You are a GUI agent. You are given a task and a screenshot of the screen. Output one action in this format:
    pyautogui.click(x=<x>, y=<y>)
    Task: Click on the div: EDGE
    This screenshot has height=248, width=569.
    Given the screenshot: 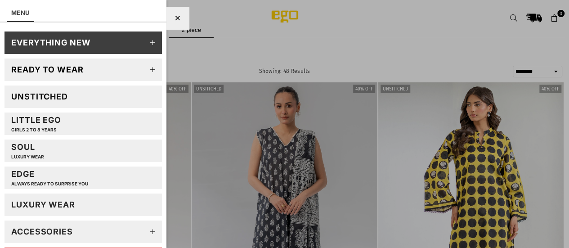 What is the action you would take?
    pyautogui.click(x=49, y=177)
    